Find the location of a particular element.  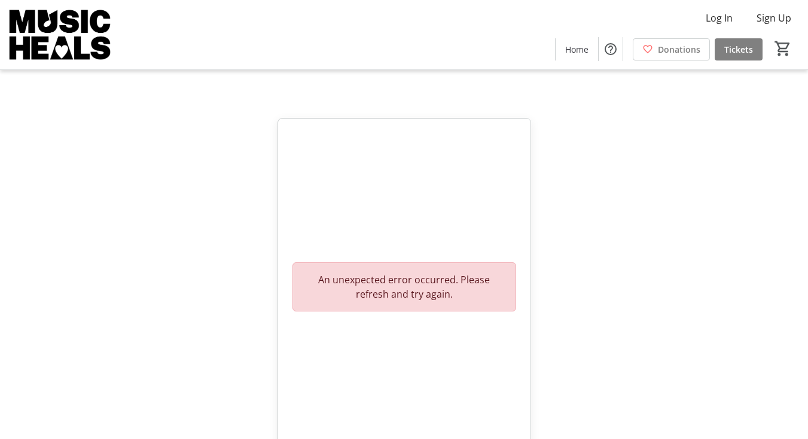

span: Log In is located at coordinates (719, 18).